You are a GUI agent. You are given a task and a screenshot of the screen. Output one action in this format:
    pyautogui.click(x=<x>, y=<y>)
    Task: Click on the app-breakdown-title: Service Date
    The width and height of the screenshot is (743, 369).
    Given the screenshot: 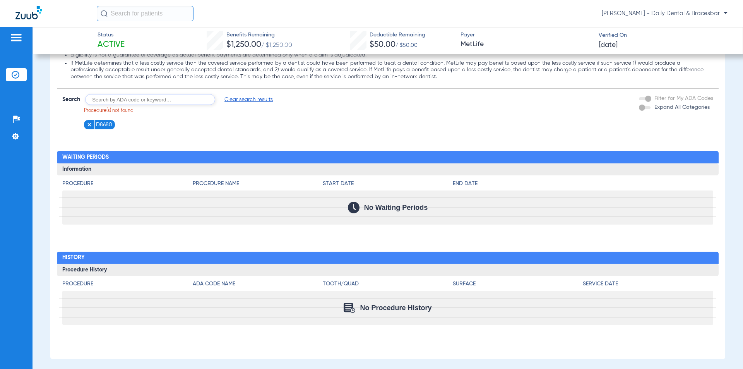 What is the action you would take?
    pyautogui.click(x=647, y=285)
    